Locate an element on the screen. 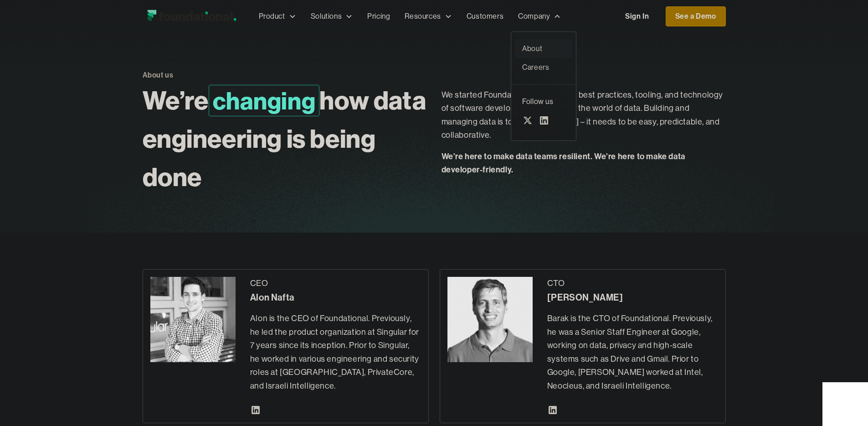  span: changing is located at coordinates (264, 100).